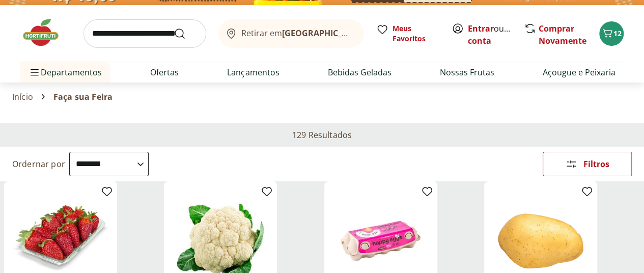 Image resolution: width=644 pixels, height=273 pixels. I want to click on a: Meus Favoritos, so click(407, 34).